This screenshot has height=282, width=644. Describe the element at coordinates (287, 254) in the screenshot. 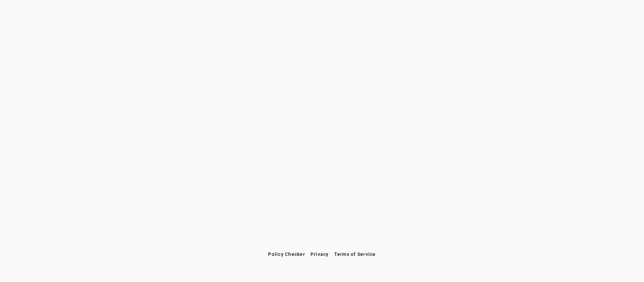

I see `span: Policy Checker` at that location.